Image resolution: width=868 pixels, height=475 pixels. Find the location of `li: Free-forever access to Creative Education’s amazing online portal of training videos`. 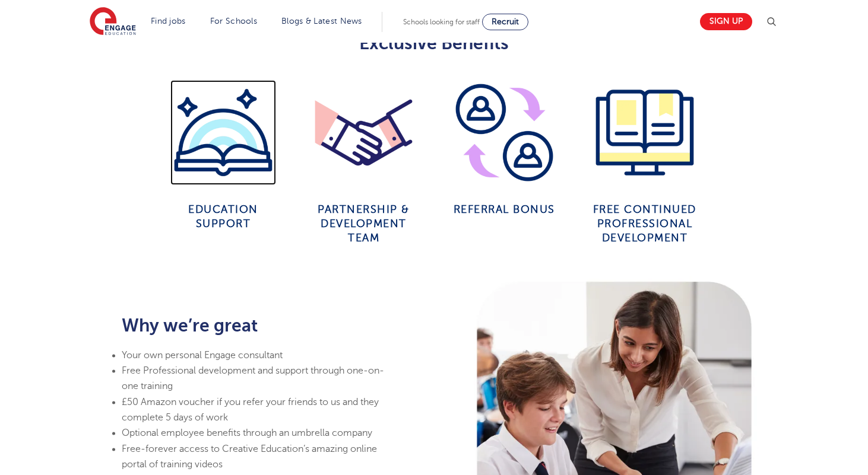

li: Free-forever access to Creative Education’s amazing online portal of training videos is located at coordinates (255, 456).